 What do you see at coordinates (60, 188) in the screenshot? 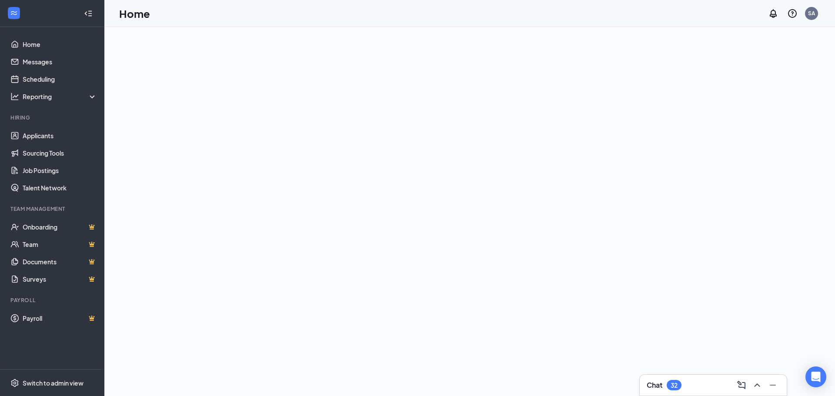
I see `a: Talent Network` at bounding box center [60, 188].